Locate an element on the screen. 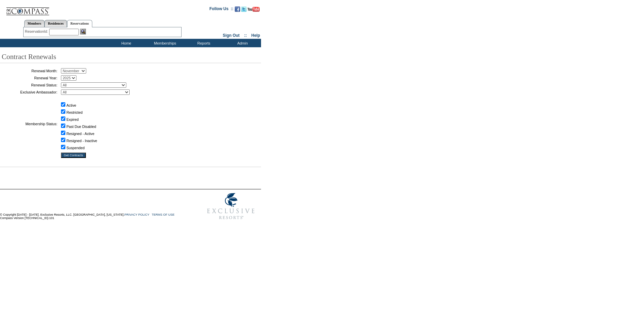 The width and height of the screenshot is (644, 322). a: Subscribe to our YouTube Channel is located at coordinates (253, 10).